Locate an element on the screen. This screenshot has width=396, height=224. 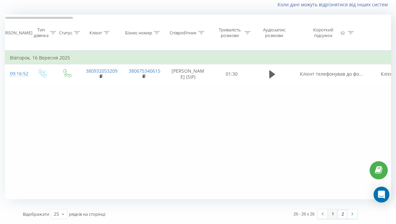
a: 380932053209 is located at coordinates (102, 71).